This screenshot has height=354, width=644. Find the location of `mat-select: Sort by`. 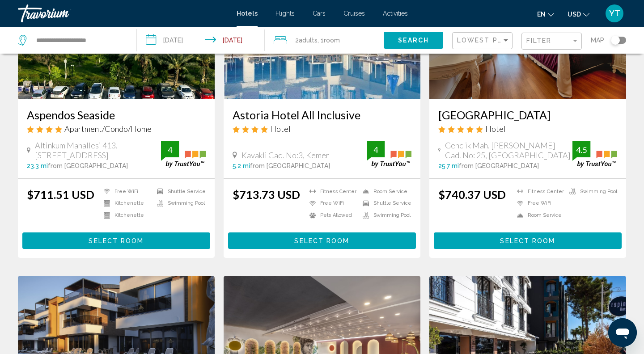

mat-select: Sort by is located at coordinates (484, 41).